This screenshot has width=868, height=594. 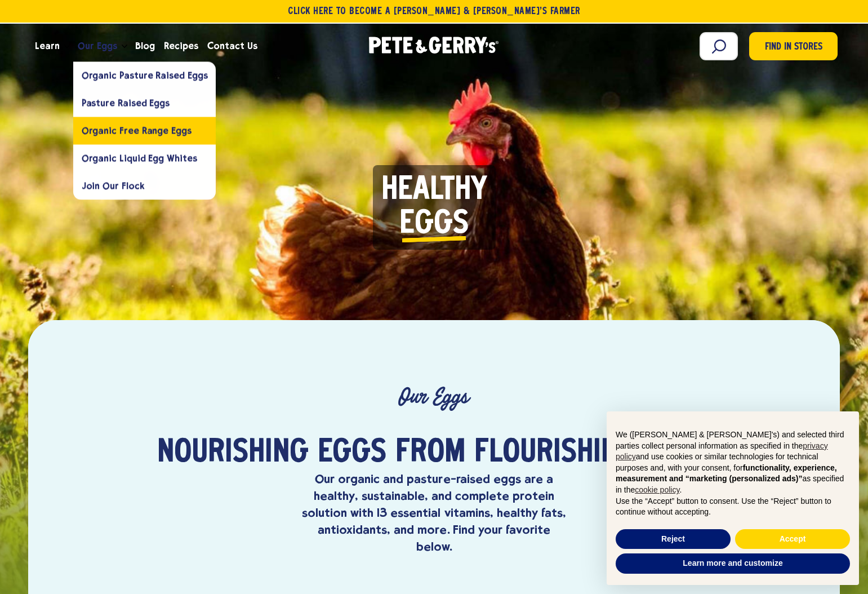 What do you see at coordinates (673, 539) in the screenshot?
I see `button: Reject` at bounding box center [673, 539].